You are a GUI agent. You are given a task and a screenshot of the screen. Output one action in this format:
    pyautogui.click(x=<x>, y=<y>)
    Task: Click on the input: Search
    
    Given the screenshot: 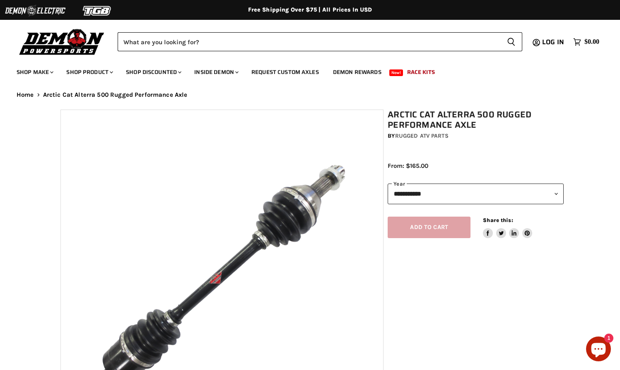 What is the action you would take?
    pyautogui.click(x=309, y=42)
    